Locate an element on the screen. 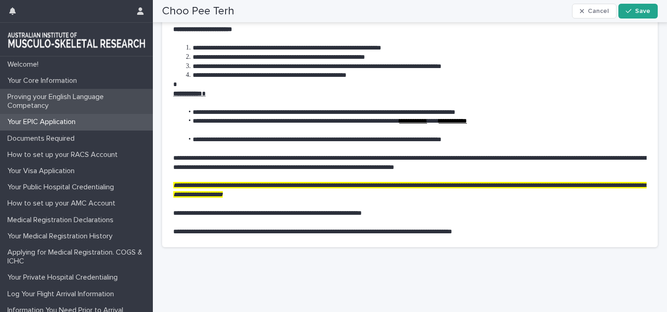 This screenshot has height=312, width=667. p: How to set up your RACS Account is located at coordinates (64, 155).